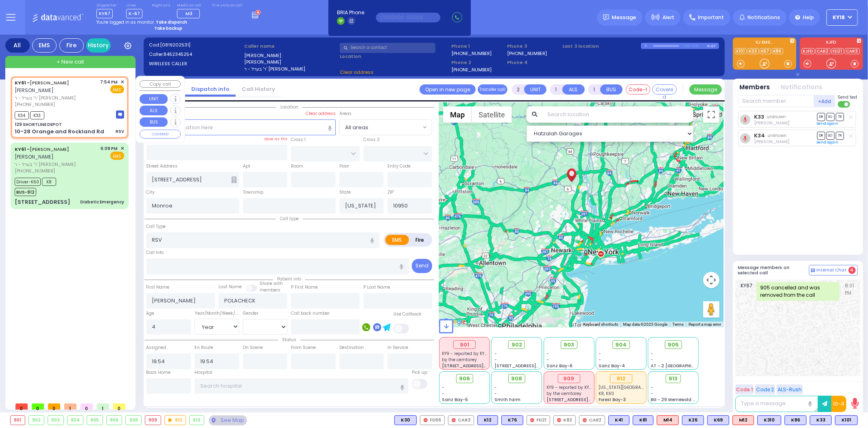 The image size is (868, 428). What do you see at coordinates (492, 114) in the screenshot?
I see `button: Show satellite imagery` at bounding box center [492, 114].